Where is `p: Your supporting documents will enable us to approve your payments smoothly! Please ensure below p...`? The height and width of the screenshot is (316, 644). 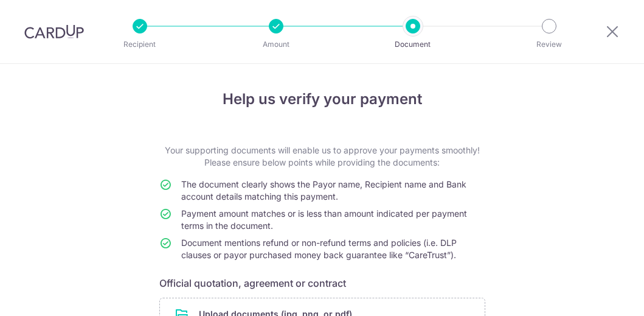 p: Your supporting documents will enable us to approve your payments smoothly! Please ensure below p... is located at coordinates (322, 156).